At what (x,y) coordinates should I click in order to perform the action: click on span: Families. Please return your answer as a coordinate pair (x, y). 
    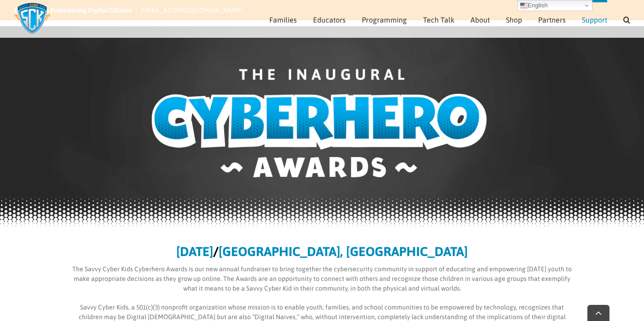
    Looking at the image, I should click on (283, 20).